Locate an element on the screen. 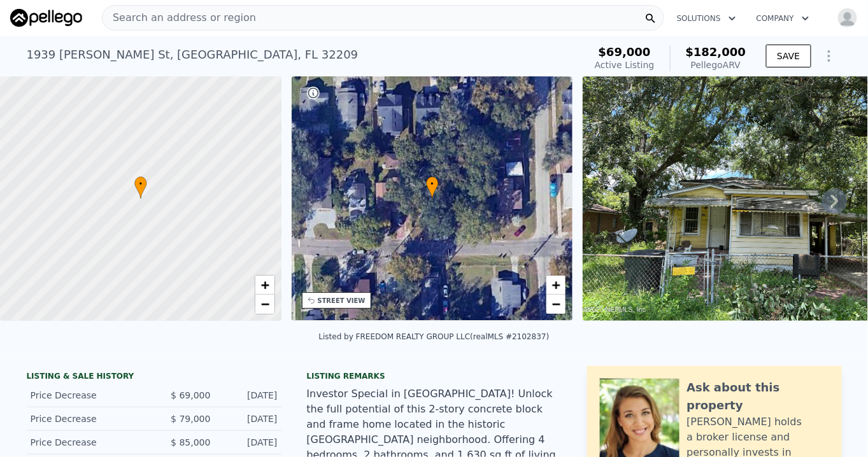 This screenshot has height=457, width=868. span: Active Listing is located at coordinates (625, 65).